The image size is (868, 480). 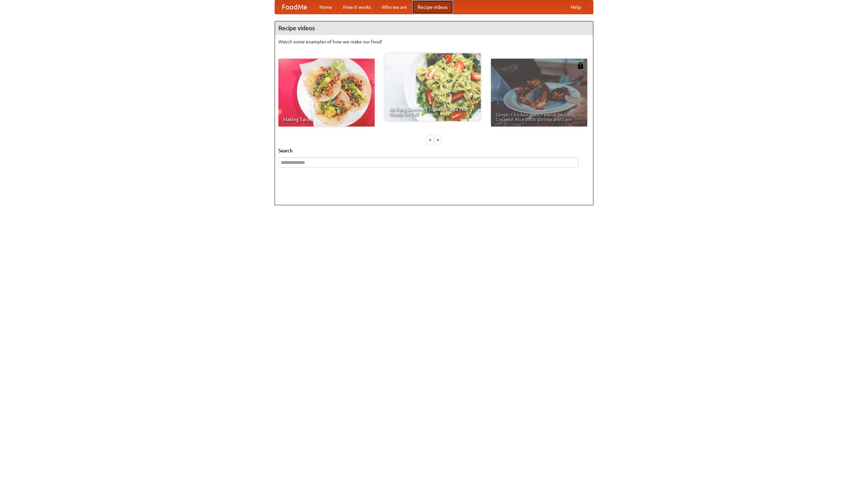 What do you see at coordinates (434, 42) in the screenshot?
I see `p: Watch some examples of how we make our food!` at bounding box center [434, 42].